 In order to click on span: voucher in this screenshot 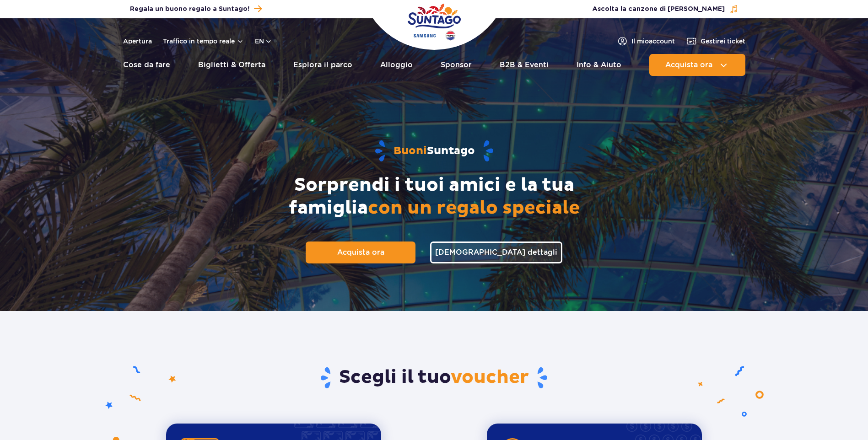, I will do `click(490, 377)`.